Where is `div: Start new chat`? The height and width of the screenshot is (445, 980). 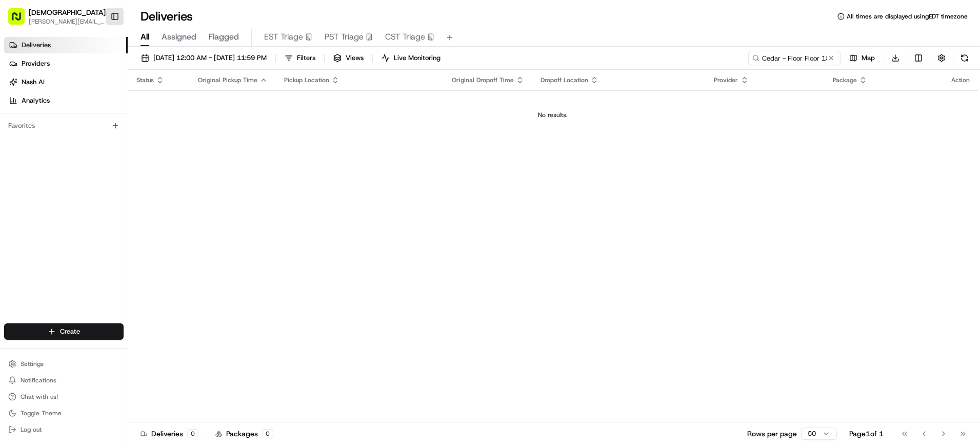 div: Start new chat is located at coordinates (102, 103).